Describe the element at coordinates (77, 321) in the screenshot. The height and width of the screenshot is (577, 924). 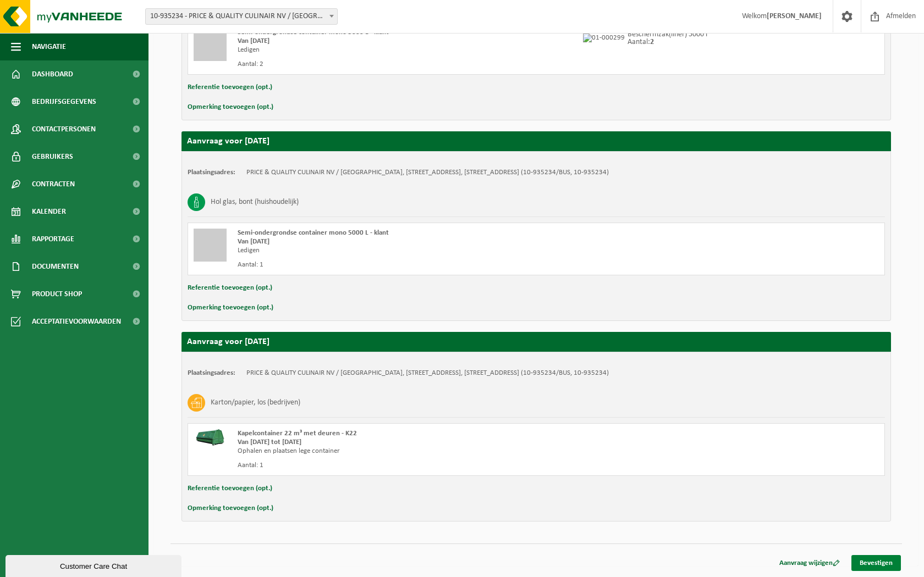
I see `span: Acceptatievoorwaarden` at that location.